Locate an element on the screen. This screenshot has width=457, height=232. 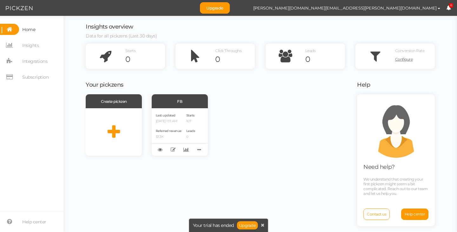
a: Help center is located at coordinates (414, 214).